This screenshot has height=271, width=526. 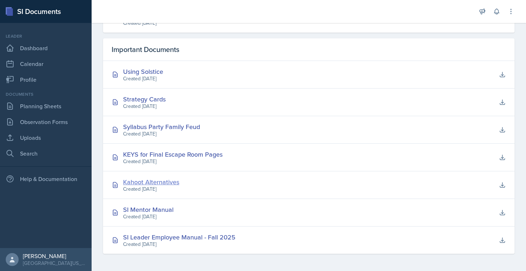 What do you see at coordinates (144, 99) in the screenshot?
I see `div: Strategy Cards` at bounding box center [144, 99].